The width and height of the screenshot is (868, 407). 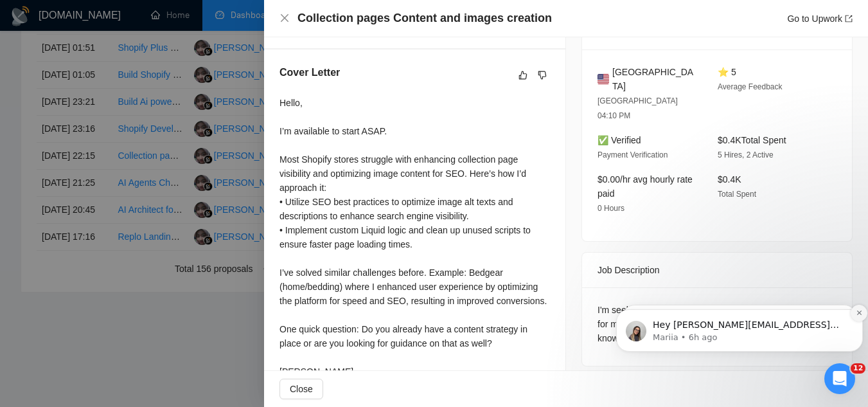 What do you see at coordinates (139, 55) in the screenshot?
I see `p: Message from Mariia, sent 6h ago` at bounding box center [139, 55].